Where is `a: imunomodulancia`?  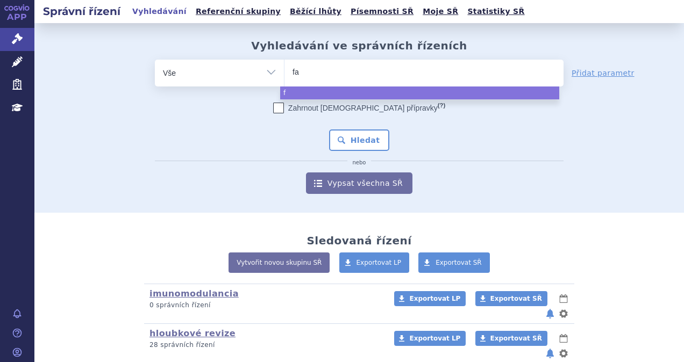
a: imunomodulancia is located at coordinates (194, 294).